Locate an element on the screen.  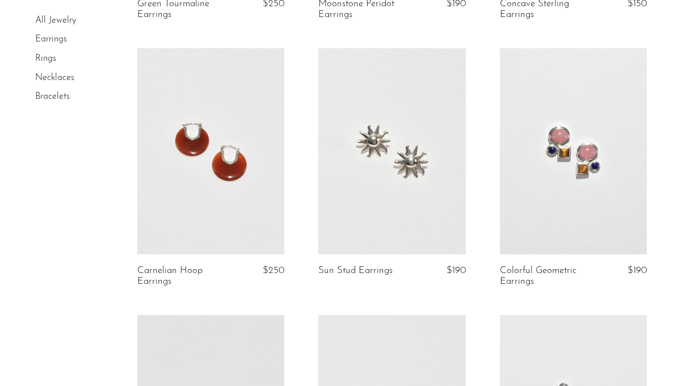
a: Bracelets is located at coordinates (52, 96).